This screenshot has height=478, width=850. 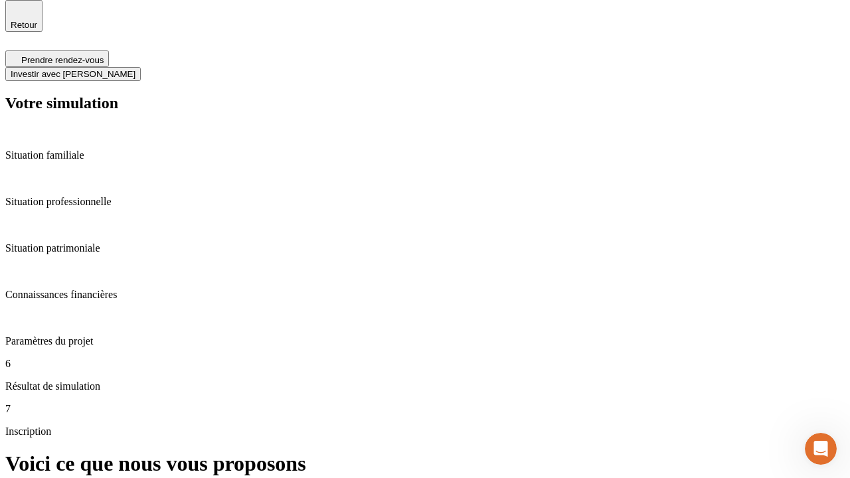 What do you see at coordinates (425, 103) in the screenshot?
I see `h2: Votre simulation` at bounding box center [425, 103].